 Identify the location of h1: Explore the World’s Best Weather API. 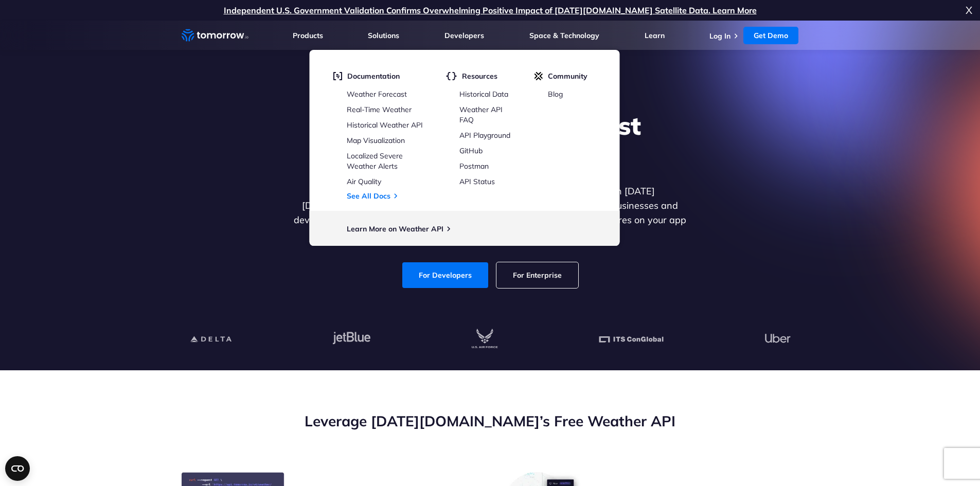
(490, 141).